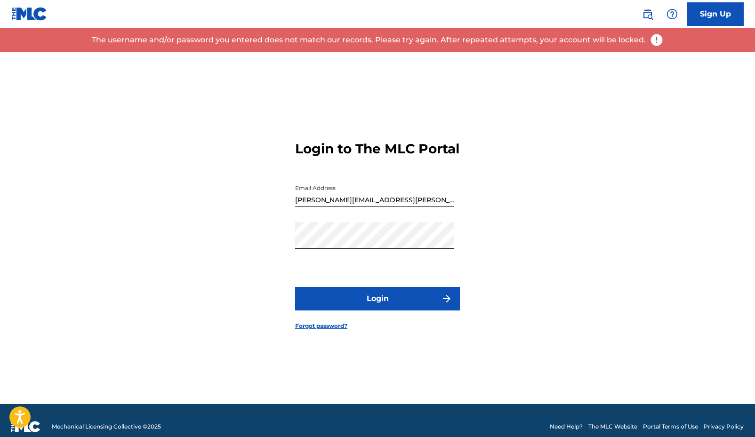  What do you see at coordinates (648, 14) in the screenshot?
I see `a: Public Search` at bounding box center [648, 14].